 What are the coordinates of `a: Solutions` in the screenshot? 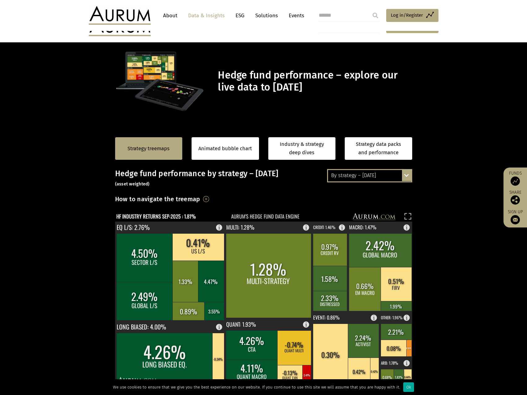 It's located at (266, 15).